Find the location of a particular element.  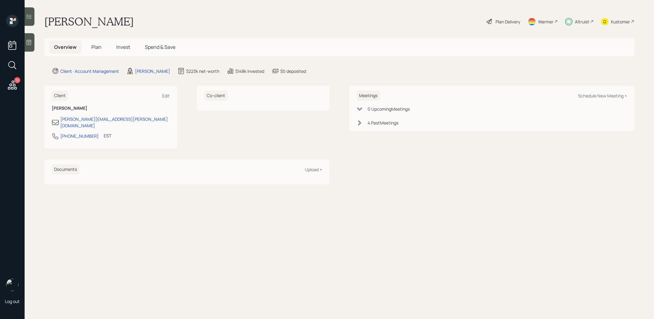

span: Plan is located at coordinates (96, 47).